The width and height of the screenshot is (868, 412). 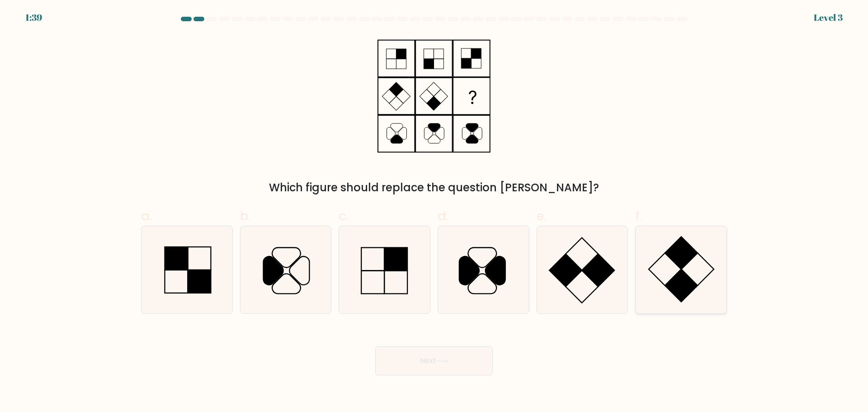 I want to click on span: e., so click(x=542, y=216).